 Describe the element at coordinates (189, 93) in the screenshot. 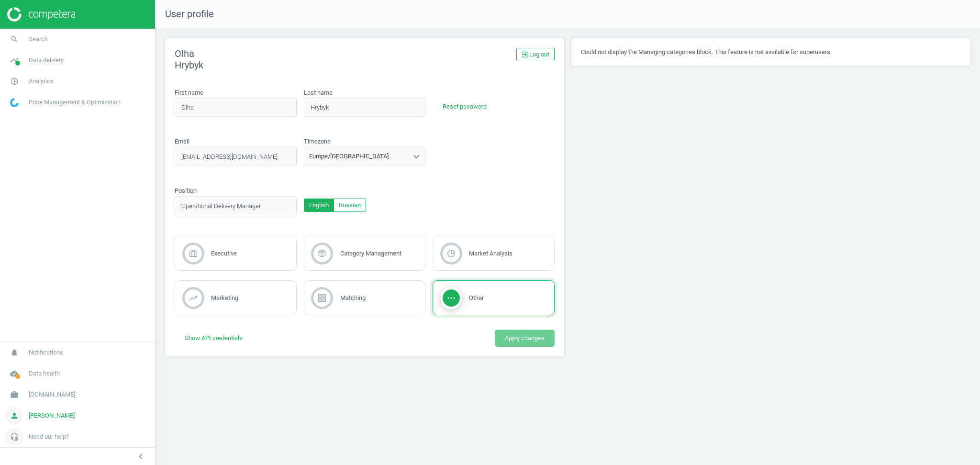

I see `label: First name` at that location.